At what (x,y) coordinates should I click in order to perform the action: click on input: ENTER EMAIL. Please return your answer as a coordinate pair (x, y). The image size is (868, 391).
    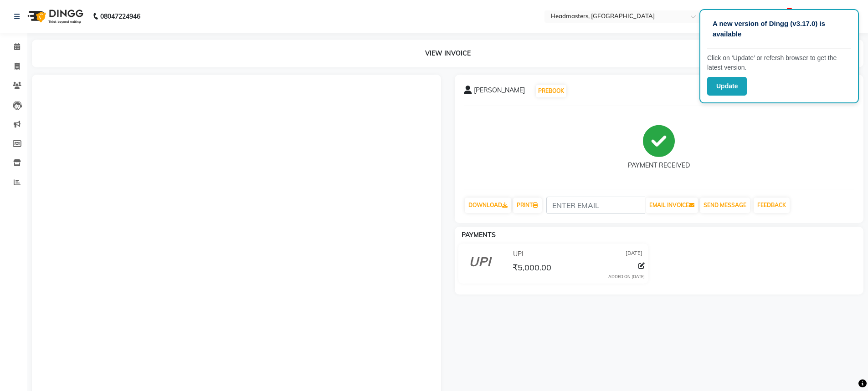
    Looking at the image, I should click on (595, 205).